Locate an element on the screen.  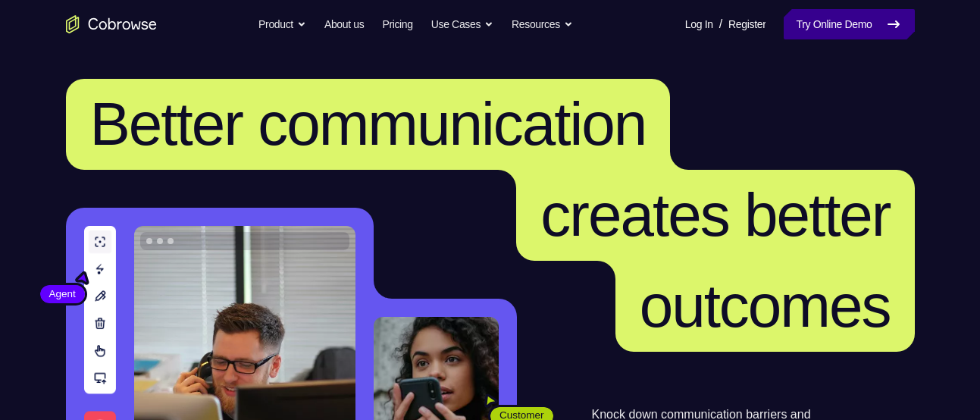
a: Register is located at coordinates (747, 24).